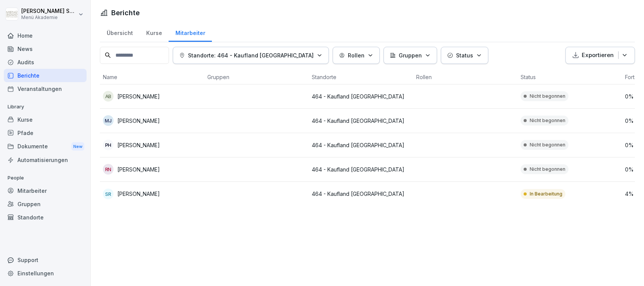 This screenshot has height=286, width=644. I want to click on th: Gruppen, so click(257, 78).